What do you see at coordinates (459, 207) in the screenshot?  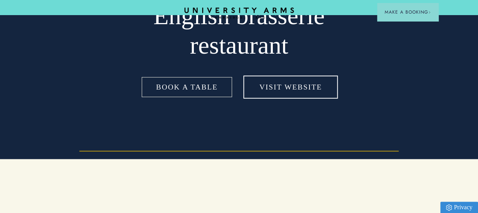 I see `a: Privacy` at bounding box center [459, 207].